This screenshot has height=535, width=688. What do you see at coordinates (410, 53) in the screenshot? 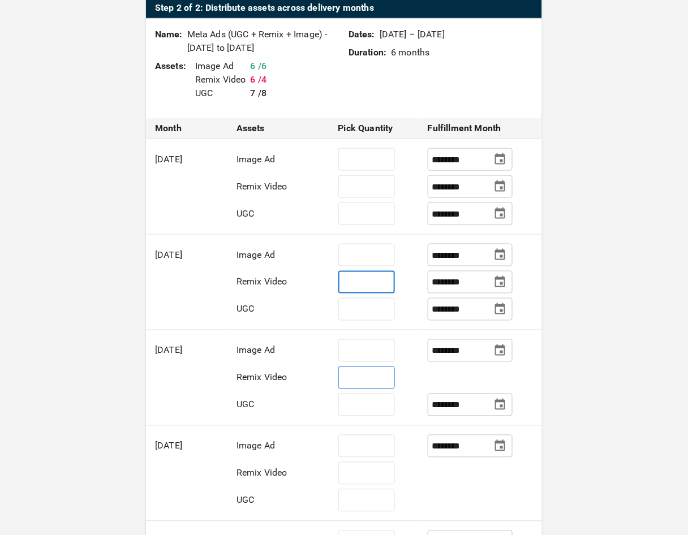
I see `p: 6 months` at bounding box center [410, 53].